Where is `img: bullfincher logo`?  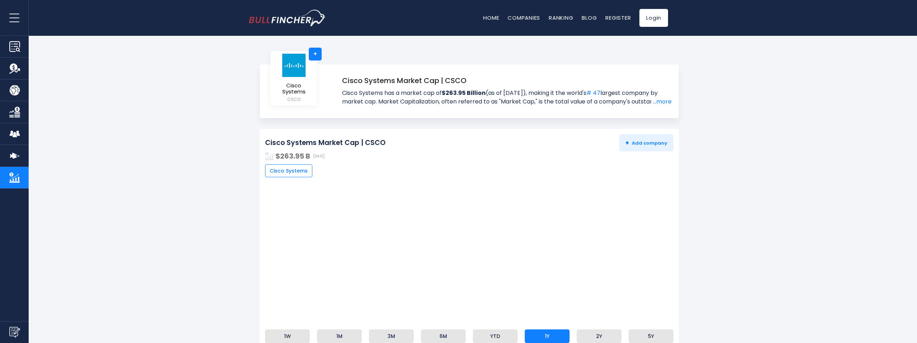
img: bullfincher logo is located at coordinates (287, 18).